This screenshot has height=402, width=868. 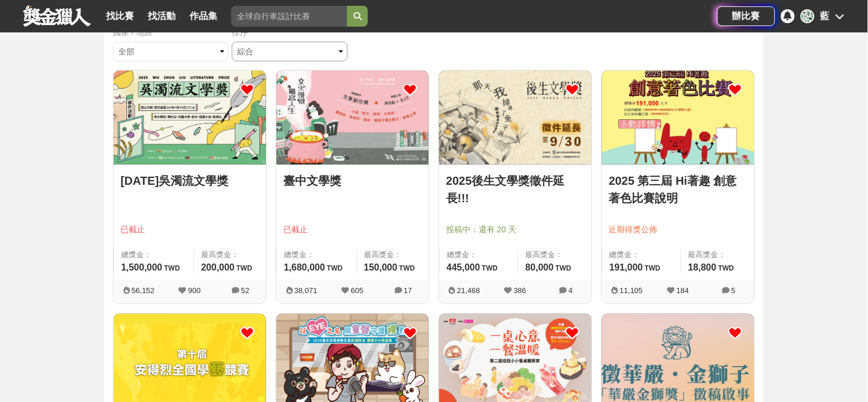 I want to click on span: 52, so click(x=245, y=290).